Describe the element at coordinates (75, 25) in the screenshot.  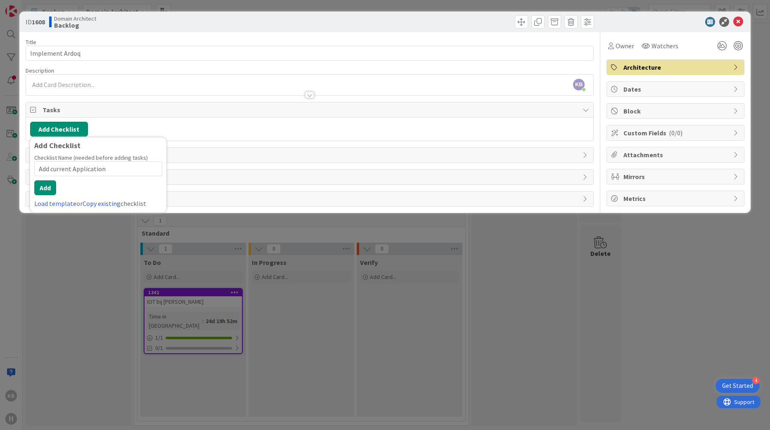
I see `b: Backlog` at that location.